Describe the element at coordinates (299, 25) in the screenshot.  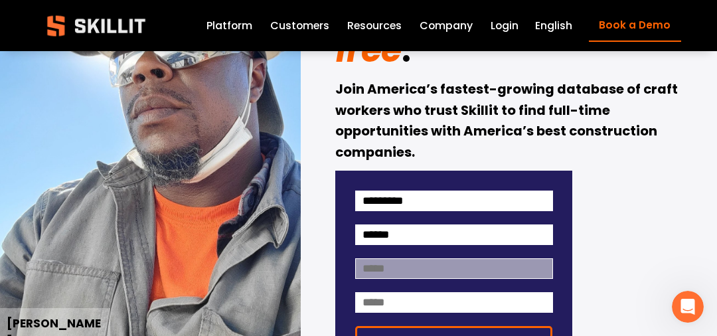
I see `a: Customers` at that location.